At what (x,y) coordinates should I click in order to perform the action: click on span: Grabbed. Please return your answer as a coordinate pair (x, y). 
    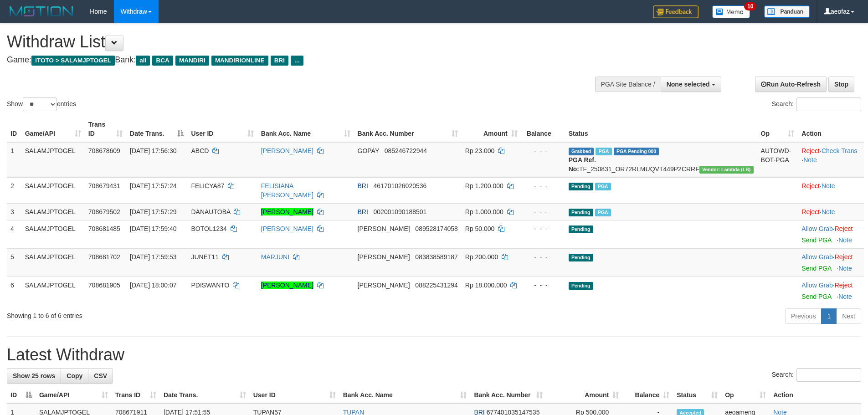
    Looking at the image, I should click on (581, 151).